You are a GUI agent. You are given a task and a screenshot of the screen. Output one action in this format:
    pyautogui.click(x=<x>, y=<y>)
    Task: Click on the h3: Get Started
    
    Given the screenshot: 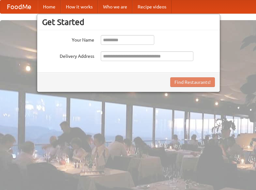 What is the action you would take?
    pyautogui.click(x=128, y=22)
    